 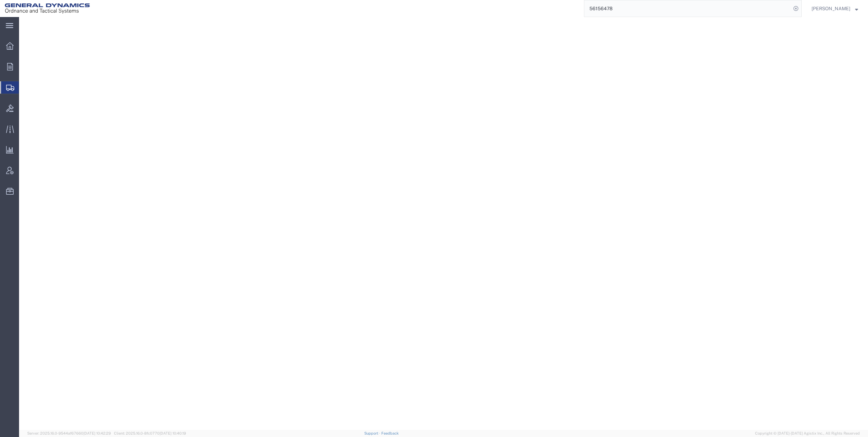 I want to click on img: logo, so click(x=47, y=8).